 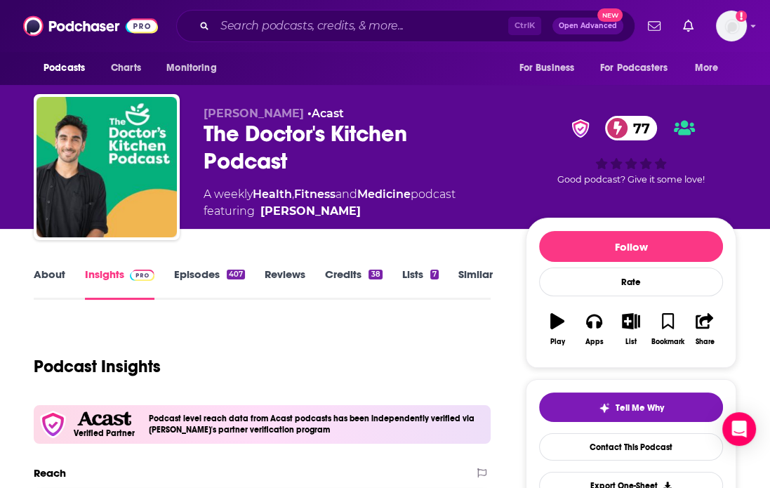 What do you see at coordinates (557, 329) in the screenshot?
I see `button: Play` at bounding box center [557, 329].